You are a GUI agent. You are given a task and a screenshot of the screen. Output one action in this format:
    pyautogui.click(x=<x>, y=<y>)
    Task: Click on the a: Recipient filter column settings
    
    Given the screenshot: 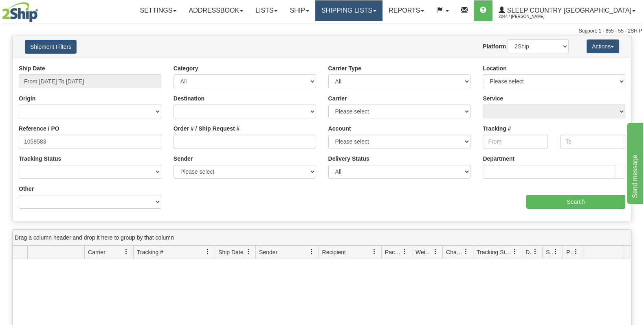 What is the action you would take?
    pyautogui.click(x=374, y=252)
    